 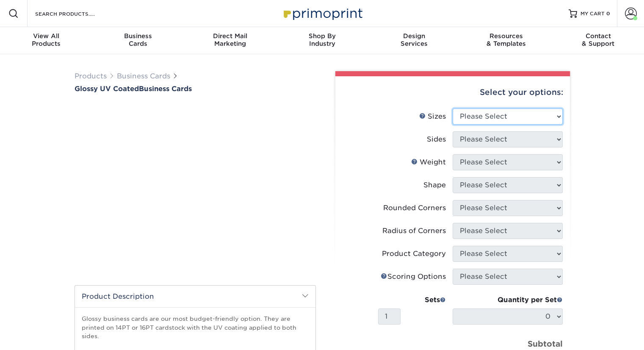 What do you see at coordinates (428, 163) in the screenshot?
I see `div: Weight` at bounding box center [428, 163].